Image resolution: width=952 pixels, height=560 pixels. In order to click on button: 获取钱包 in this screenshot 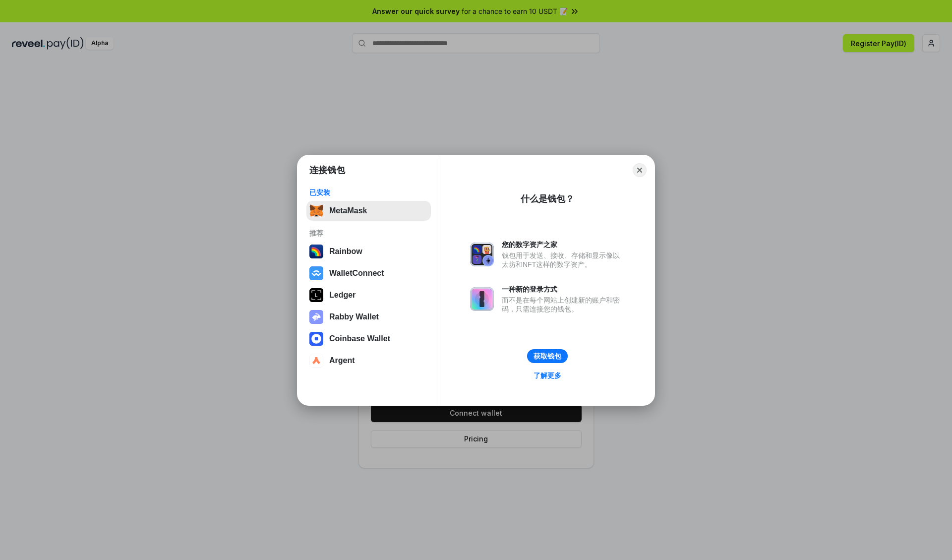, I will do `click(547, 356)`.